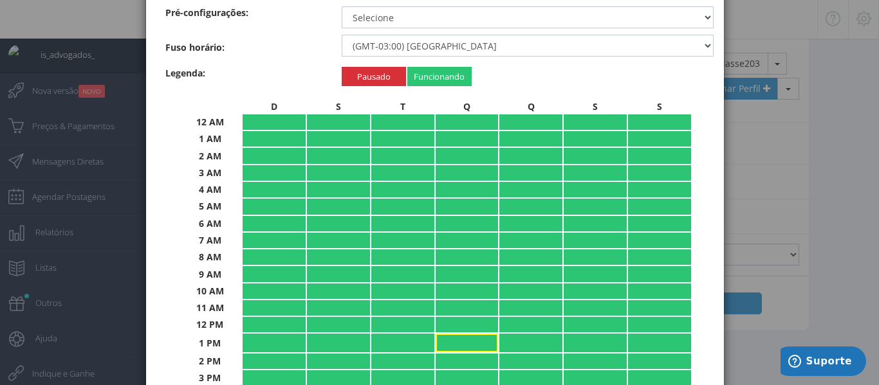  What do you see at coordinates (439, 77) in the screenshot?
I see `div: Funcionando` at bounding box center [439, 77].